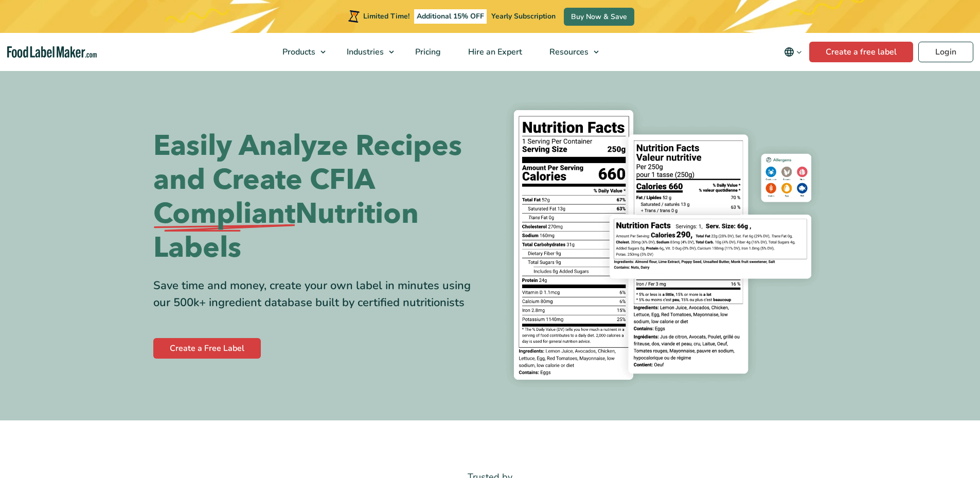  I want to click on span: Pricing, so click(427, 52).